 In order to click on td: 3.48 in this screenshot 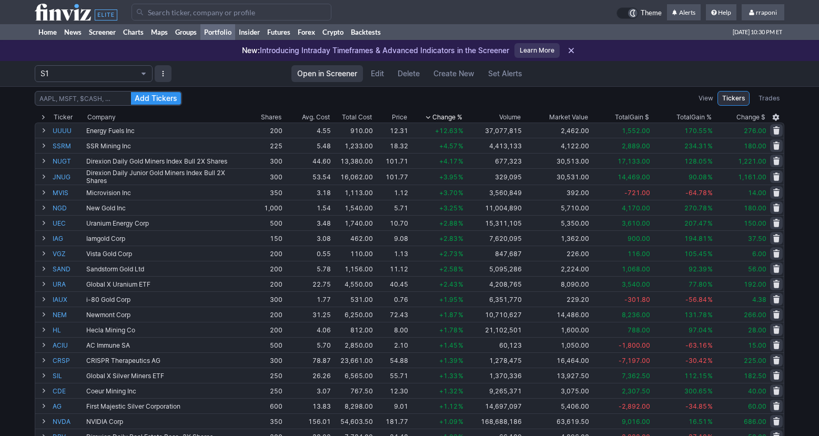, I will do `click(308, 222)`.